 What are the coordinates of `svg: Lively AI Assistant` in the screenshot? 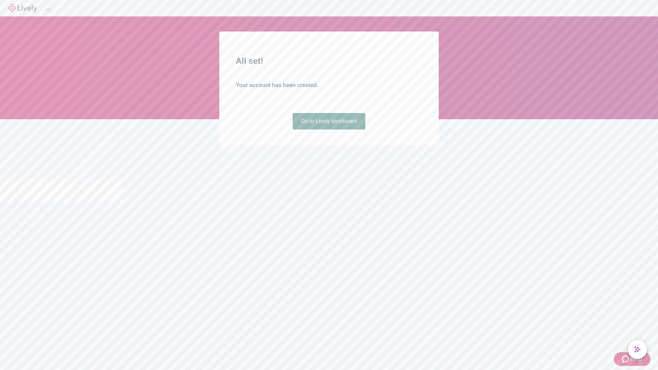 It's located at (638, 350).